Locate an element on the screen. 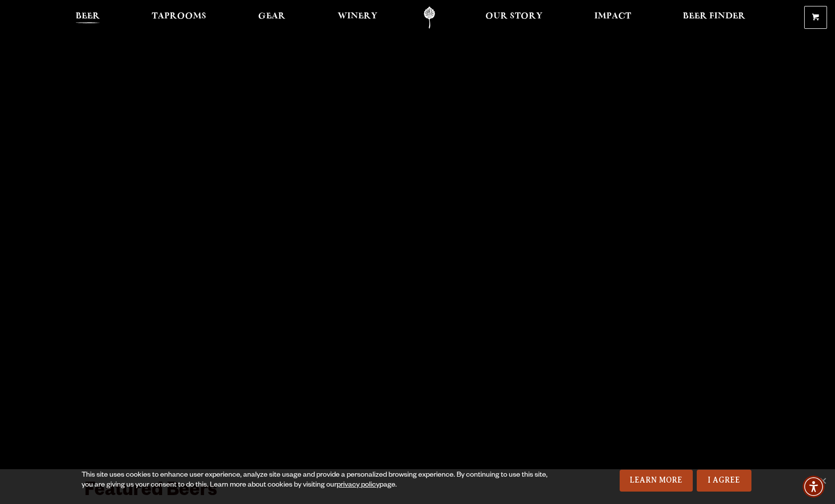  a: Beer is located at coordinates (88, 17).